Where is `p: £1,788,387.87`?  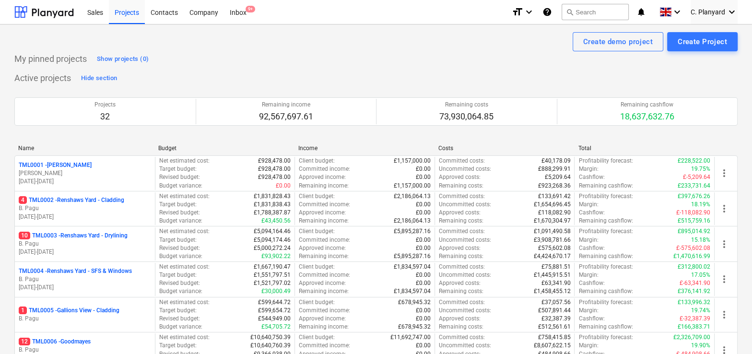 p: £1,788,387.87 is located at coordinates (272, 212).